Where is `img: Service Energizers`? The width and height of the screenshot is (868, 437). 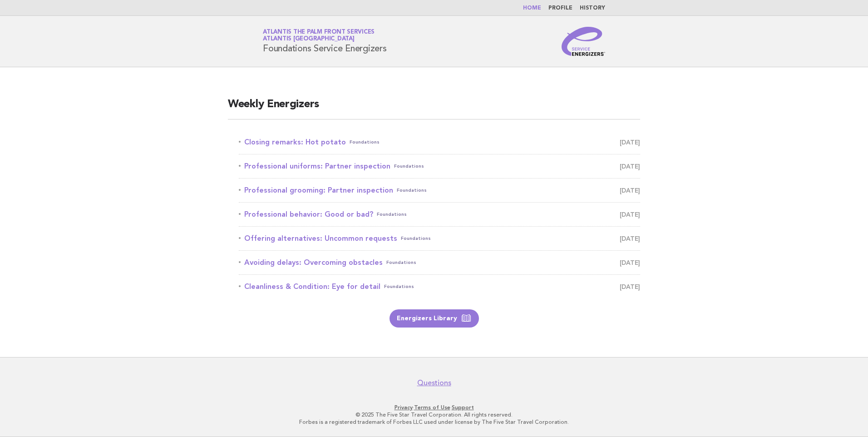 img: Service Energizers is located at coordinates (584, 42).